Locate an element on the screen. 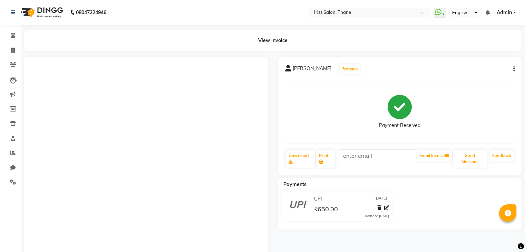 Image resolution: width=525 pixels, height=252 pixels. a: Download is located at coordinates (300, 159).